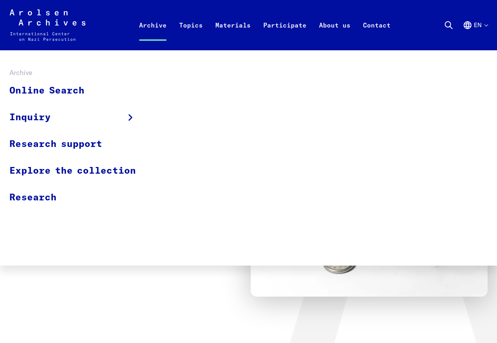 Image resolution: width=497 pixels, height=343 pixels. I want to click on ul: Archive, so click(78, 144).